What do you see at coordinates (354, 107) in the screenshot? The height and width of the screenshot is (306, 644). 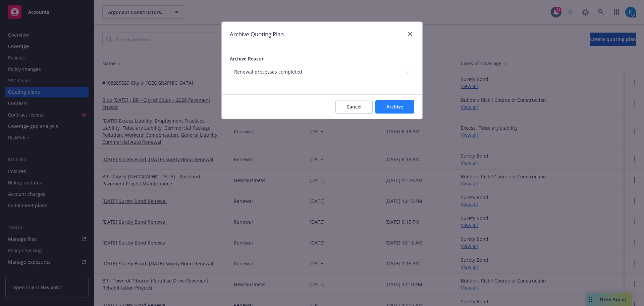 I see `button: Cancel` at bounding box center [354, 107].